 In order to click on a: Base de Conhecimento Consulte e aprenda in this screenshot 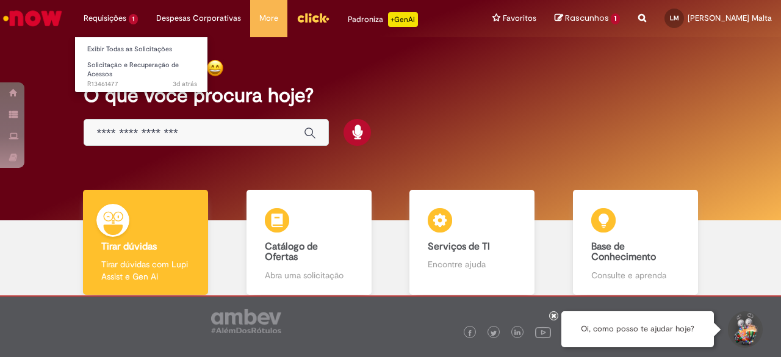, I will do `click(635, 242)`.